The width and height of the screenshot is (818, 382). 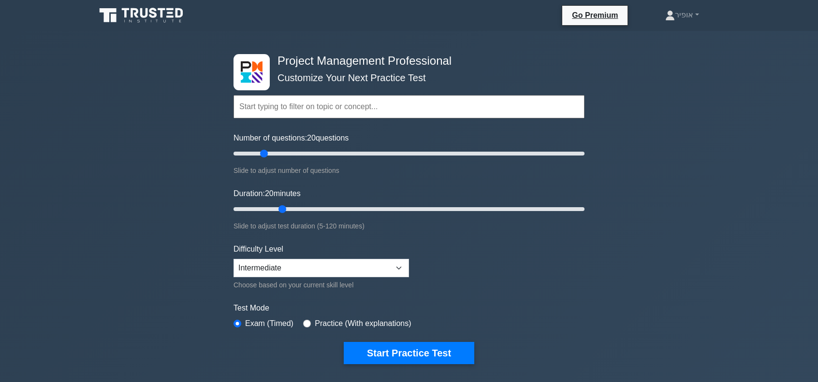 I want to click on a: אופיר, so click(x=682, y=15).